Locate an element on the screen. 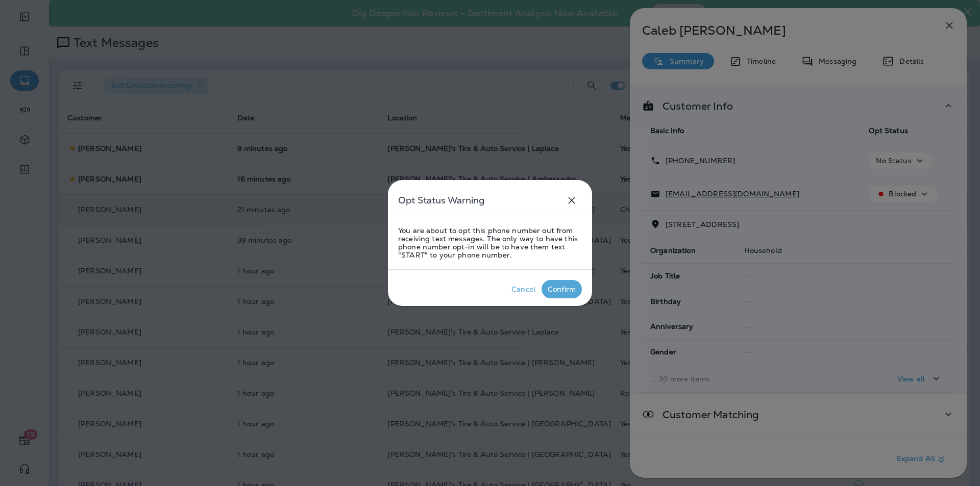 Image resolution: width=980 pixels, height=486 pixels. div: Confirm is located at coordinates (562, 289).